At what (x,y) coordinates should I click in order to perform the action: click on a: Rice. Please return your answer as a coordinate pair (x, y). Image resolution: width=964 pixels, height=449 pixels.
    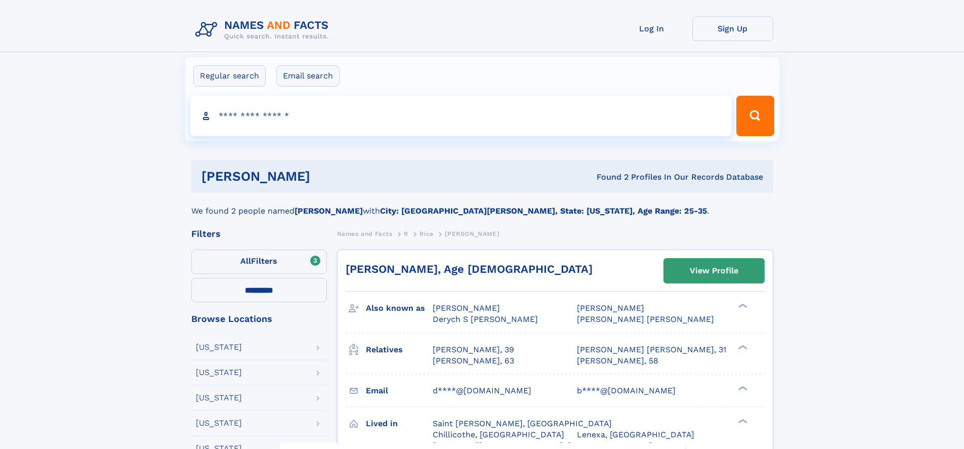
    Looking at the image, I should click on (426, 233).